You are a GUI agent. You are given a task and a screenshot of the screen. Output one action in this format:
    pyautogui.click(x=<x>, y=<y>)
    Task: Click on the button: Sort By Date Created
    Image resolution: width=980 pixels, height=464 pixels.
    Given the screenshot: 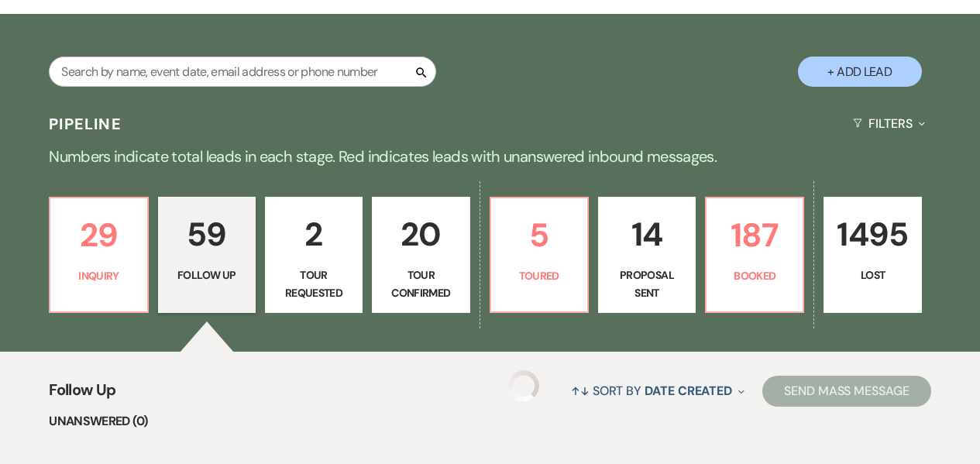 What is the action you would take?
    pyautogui.click(x=658, y=390)
    